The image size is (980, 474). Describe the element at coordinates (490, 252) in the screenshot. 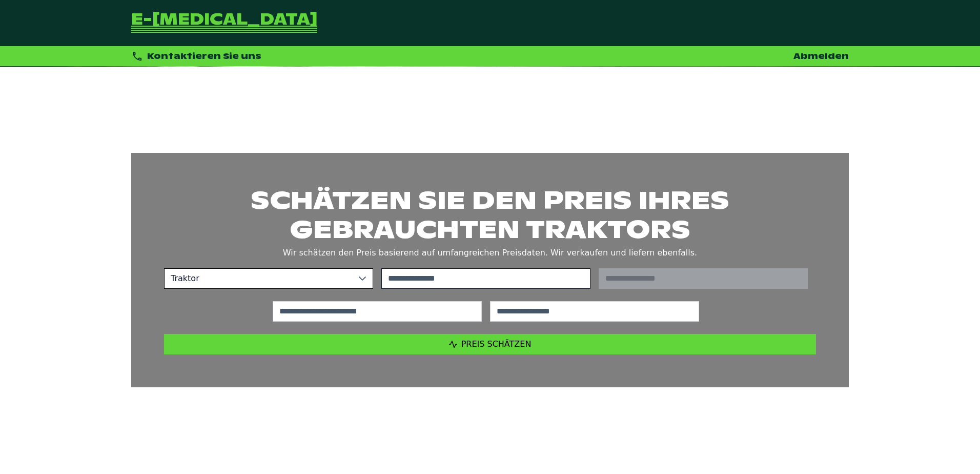

I see `p: Wir schätzen den Preis basierend auf umfangreichen Preisdaten. Wir verkaufen und liefern ebenfalls.` at that location.